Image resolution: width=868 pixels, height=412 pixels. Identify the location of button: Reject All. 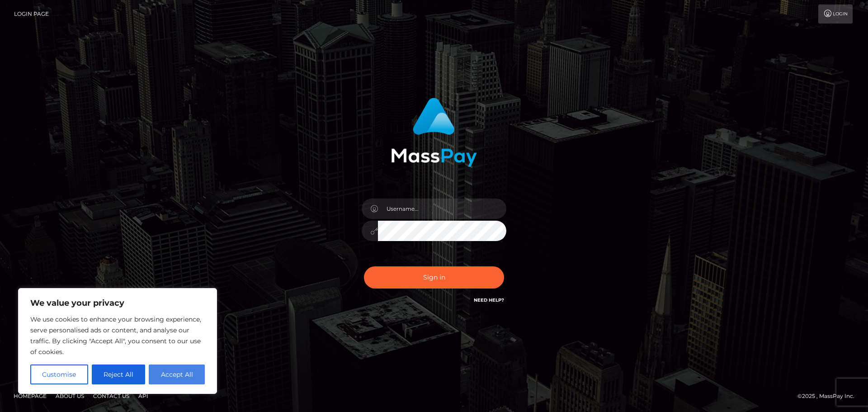
(118, 375).